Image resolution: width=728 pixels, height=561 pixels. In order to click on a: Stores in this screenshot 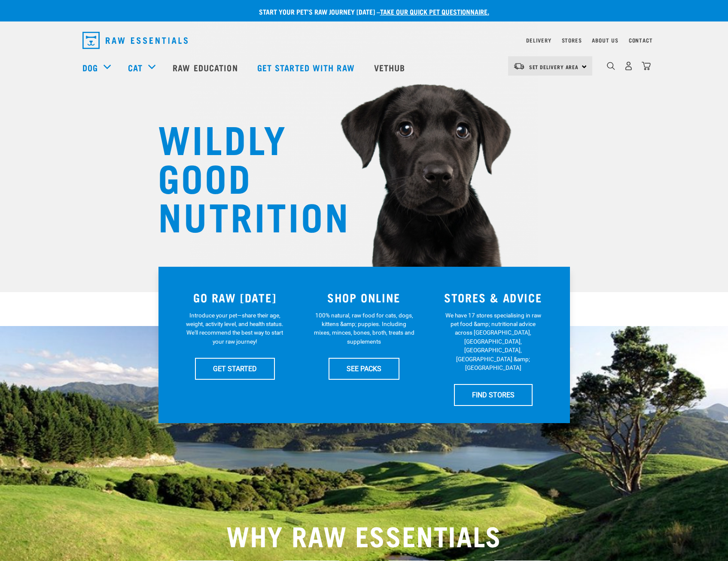, I will do `click(572, 40)`.